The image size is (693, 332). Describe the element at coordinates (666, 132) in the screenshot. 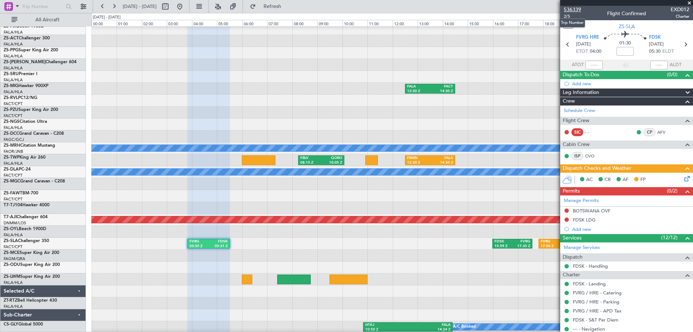

I see `a: AFV` at that location.